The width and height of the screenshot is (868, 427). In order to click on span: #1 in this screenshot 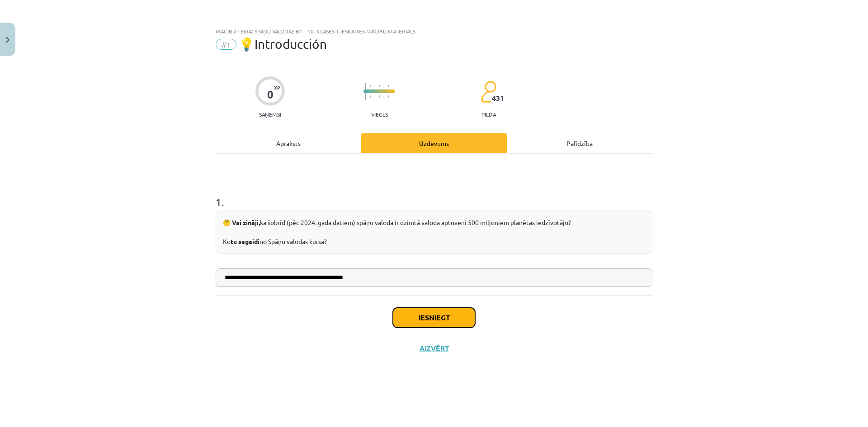, I will do `click(226, 44)`.